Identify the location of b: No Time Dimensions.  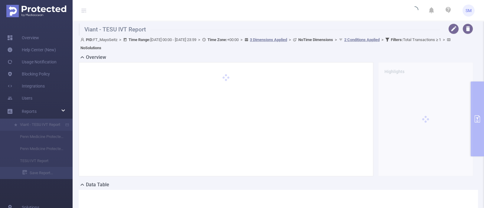
(315, 40).